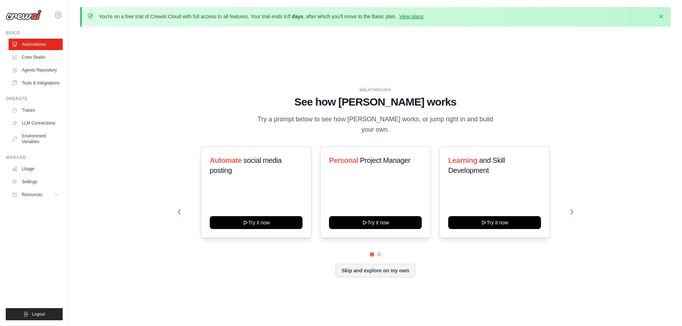  What do you see at coordinates (462, 160) in the screenshot?
I see `span: Learning` at bounding box center [462, 160].